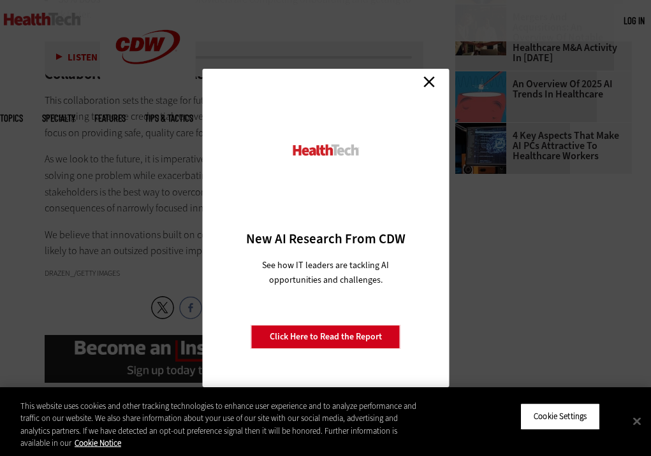 This screenshot has width=651, height=456. Describe the element at coordinates (325, 150) in the screenshot. I see `img: HealthTech_0.png` at that location.